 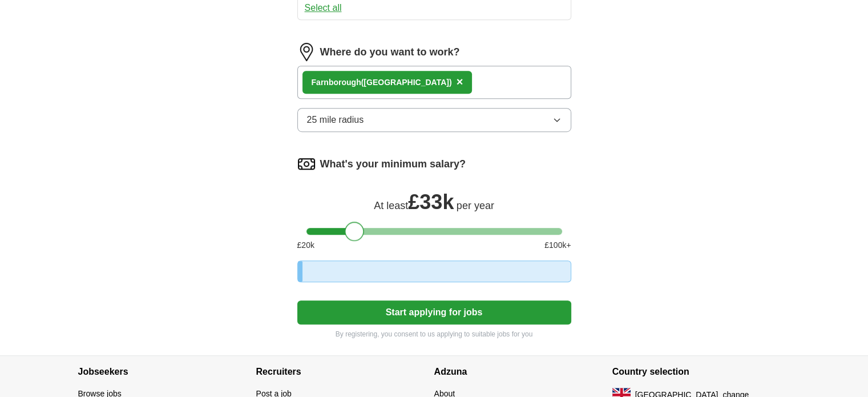 I want to click on span: £ 20 k, so click(x=306, y=245).